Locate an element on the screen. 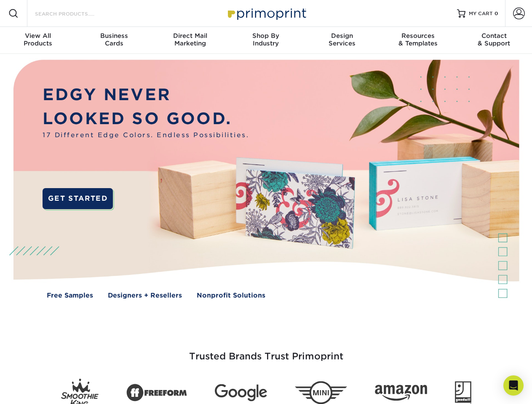  div: Industry is located at coordinates (266, 40).